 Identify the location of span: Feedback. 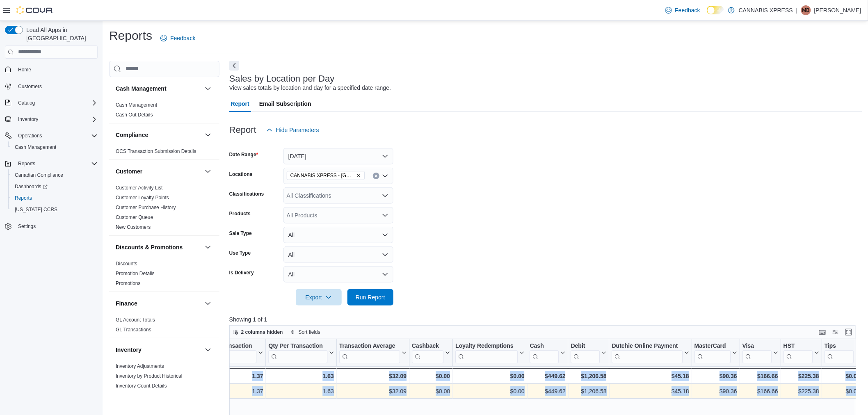
(183, 38).